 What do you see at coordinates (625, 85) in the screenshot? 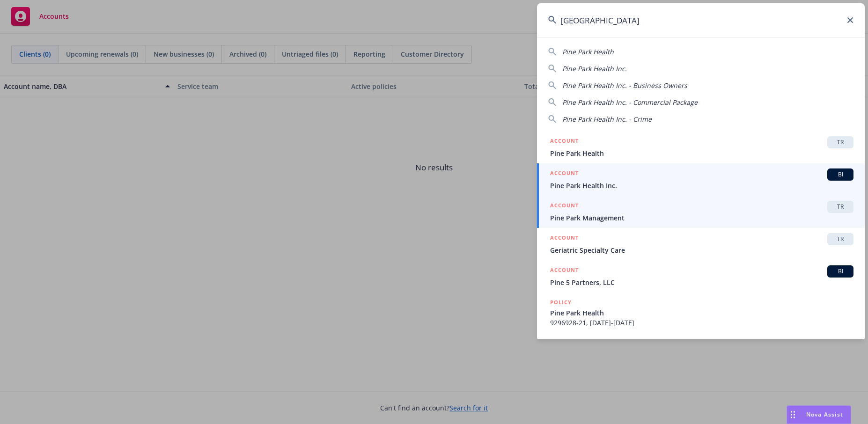
I see `span: Pine Park Health Inc. - Business Owners` at bounding box center [625, 85].